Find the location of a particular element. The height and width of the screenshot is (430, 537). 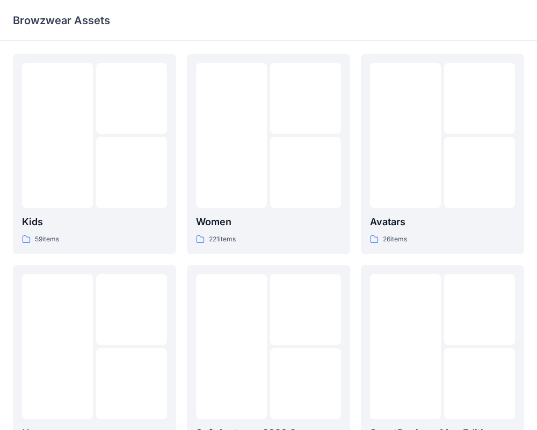

p: Avatars is located at coordinates (443, 222).